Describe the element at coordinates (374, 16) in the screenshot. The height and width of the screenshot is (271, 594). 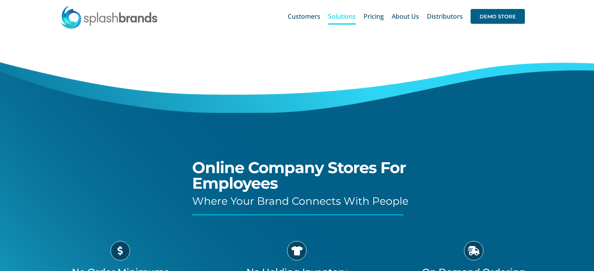
I see `span: Pricing` at that location.